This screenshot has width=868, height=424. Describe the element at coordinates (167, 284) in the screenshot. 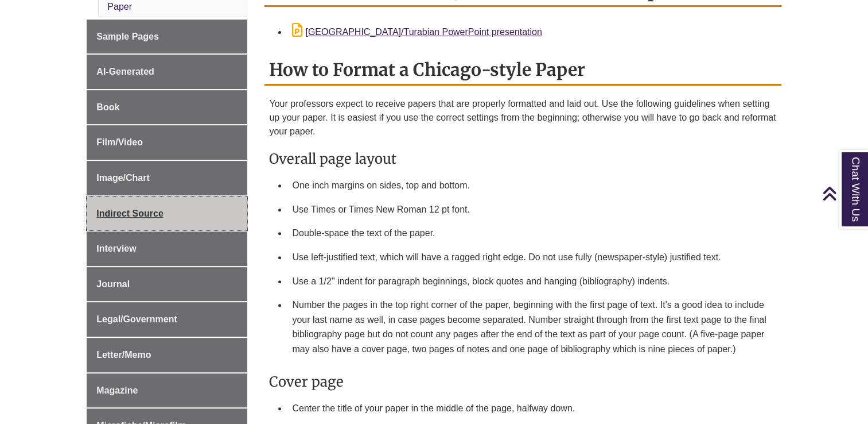

I see `a: Journal` at that location.